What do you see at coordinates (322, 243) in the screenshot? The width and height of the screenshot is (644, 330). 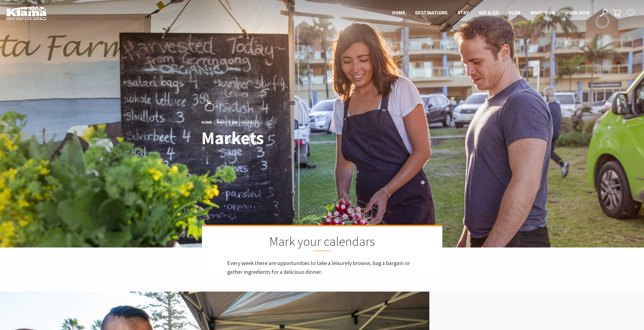 I see `h2: Mark your calendars` at bounding box center [322, 243].